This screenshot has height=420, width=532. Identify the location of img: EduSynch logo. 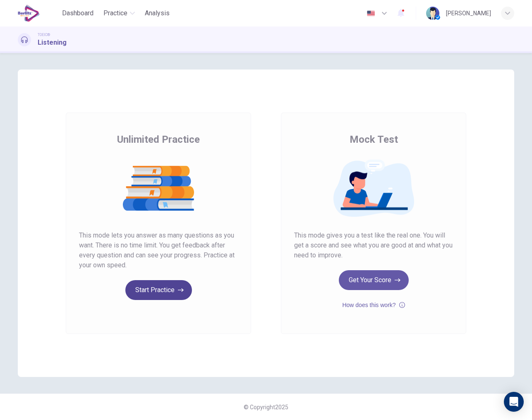
(28, 14).